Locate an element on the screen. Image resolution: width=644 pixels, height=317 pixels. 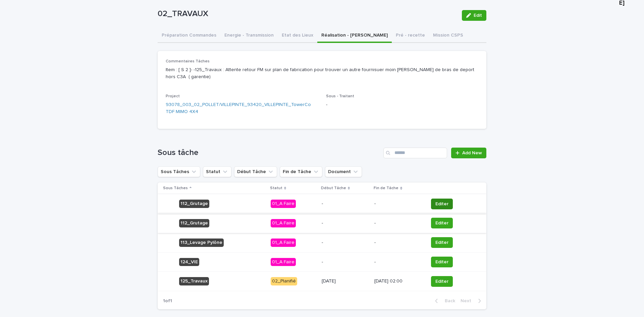
button: Préparation Commandes is located at coordinates (189, 36).